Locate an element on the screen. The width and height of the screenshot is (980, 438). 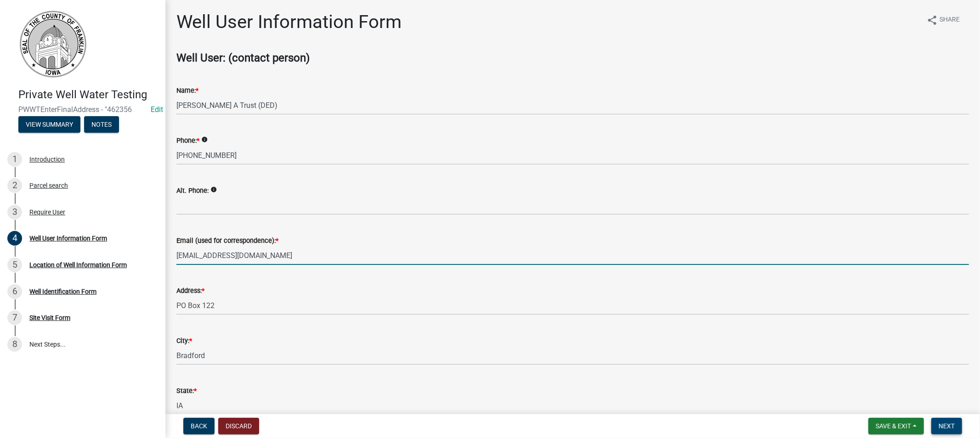
div: 8 is located at coordinates (15, 345).